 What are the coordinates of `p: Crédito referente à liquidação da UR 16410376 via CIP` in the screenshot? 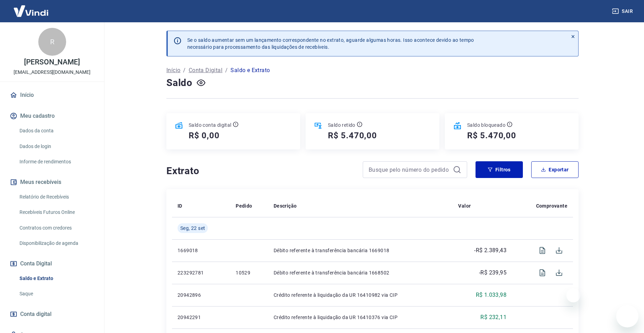 It's located at (360, 317).